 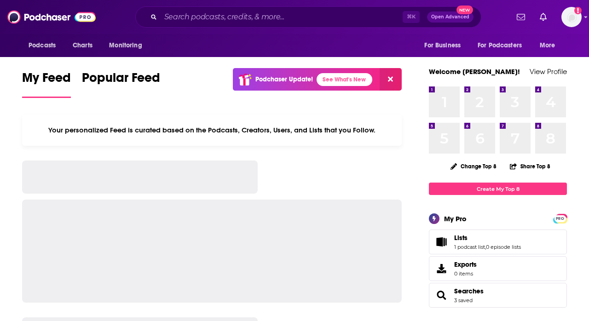 What do you see at coordinates (548, 46) in the screenshot?
I see `span: More` at bounding box center [548, 46].